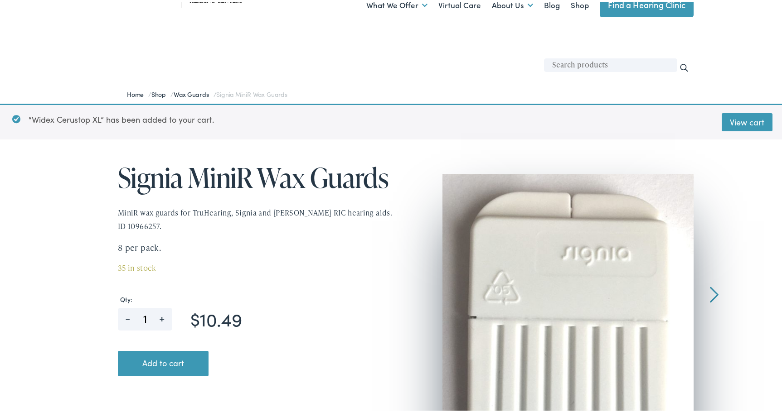  What do you see at coordinates (216, 317) in the screenshot?
I see `bdi: 10.49` at bounding box center [216, 317].